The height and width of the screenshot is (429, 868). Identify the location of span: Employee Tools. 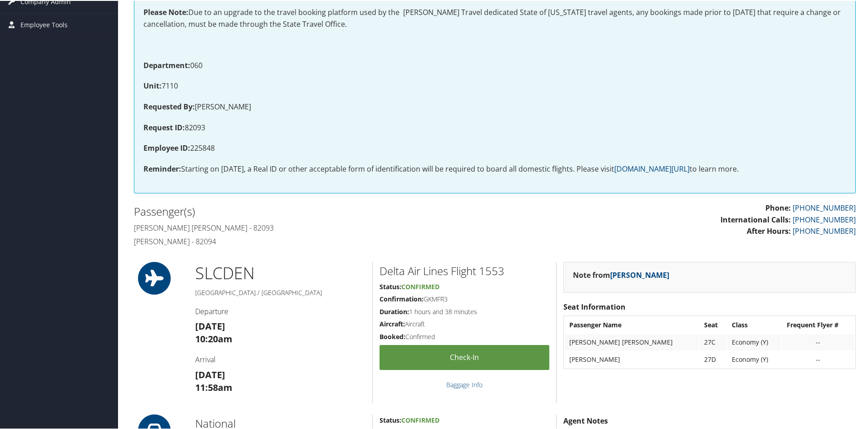
(44, 24).